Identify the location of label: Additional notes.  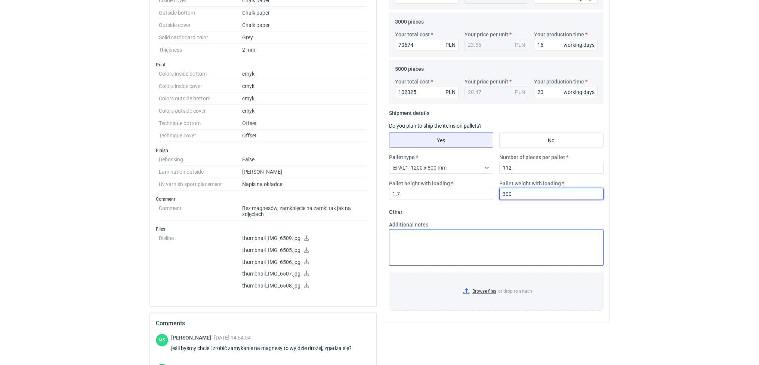
(409, 224).